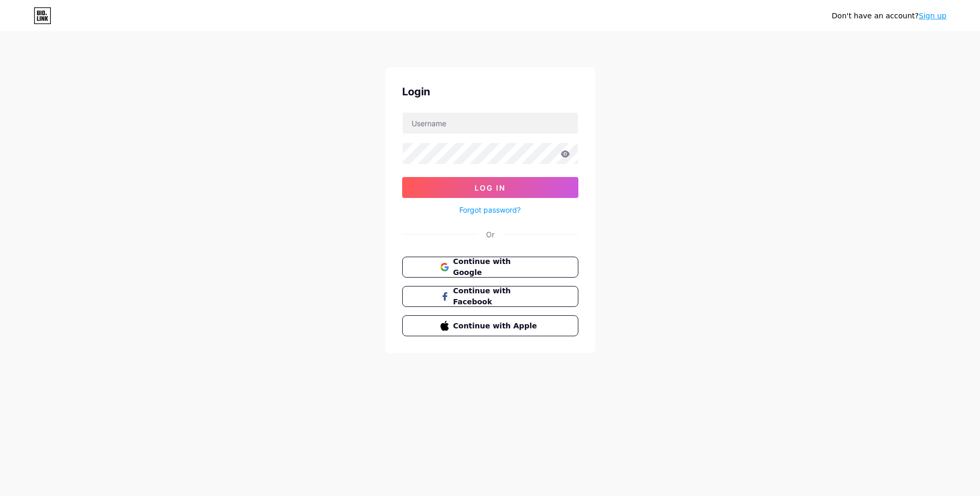 This screenshot has height=496, width=980. I want to click on div: Or, so click(491, 234).